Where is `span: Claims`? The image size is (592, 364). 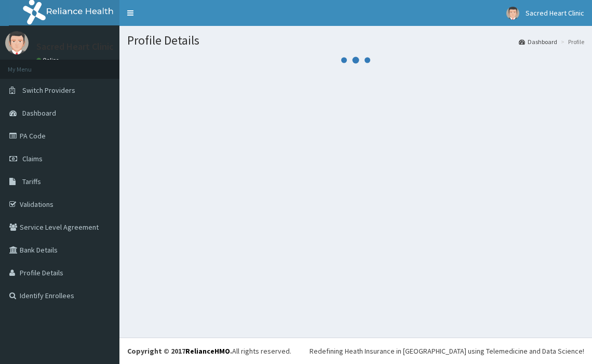
span: Claims is located at coordinates (32, 159).